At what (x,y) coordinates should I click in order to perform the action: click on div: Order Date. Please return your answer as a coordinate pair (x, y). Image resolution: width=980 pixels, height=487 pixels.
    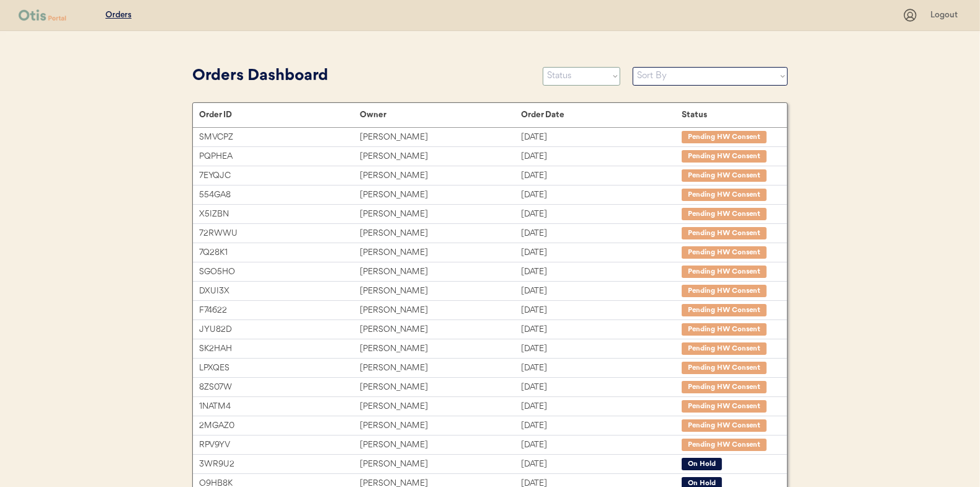
    Looking at the image, I should click on (601, 115).